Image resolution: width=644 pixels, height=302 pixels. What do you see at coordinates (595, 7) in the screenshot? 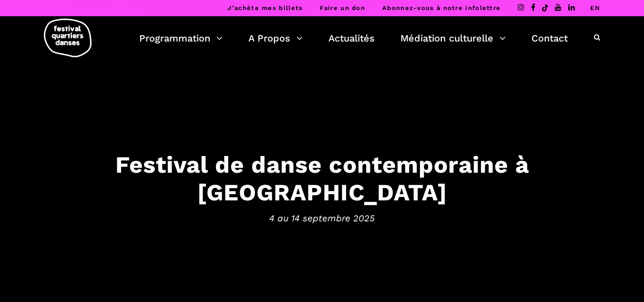
I see `a: EN` at bounding box center [595, 7].